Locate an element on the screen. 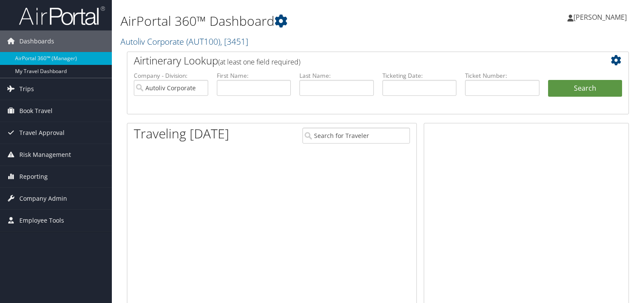  span: Travel Approval is located at coordinates (42, 133).